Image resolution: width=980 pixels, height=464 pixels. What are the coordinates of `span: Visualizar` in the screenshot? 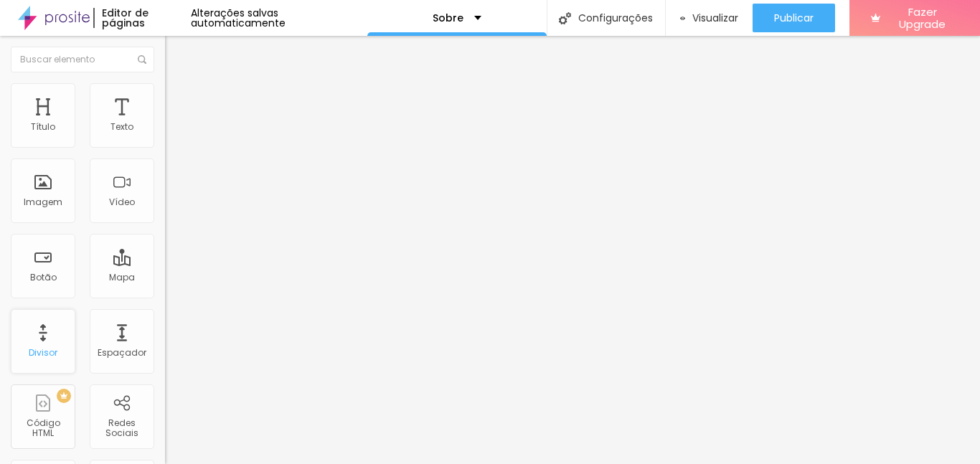 It's located at (716, 18).